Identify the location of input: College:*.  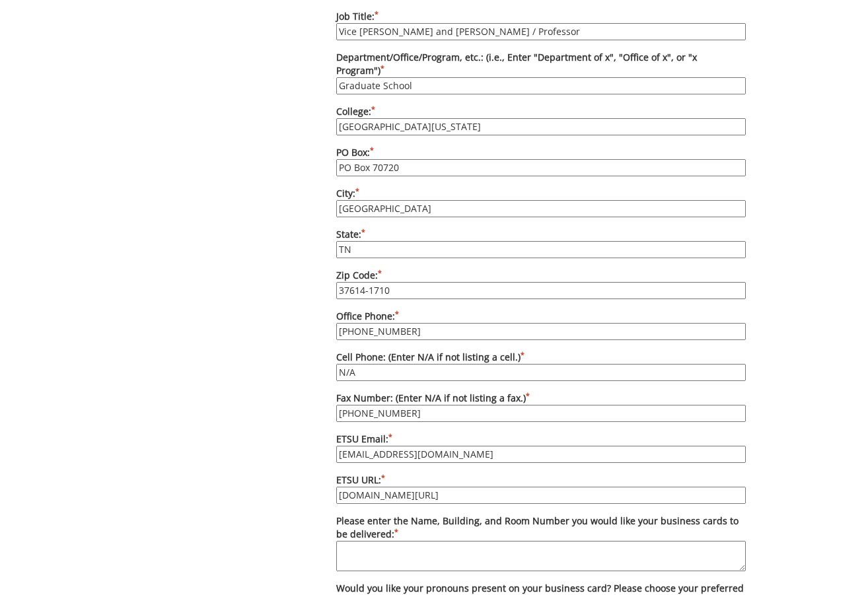
(541, 126).